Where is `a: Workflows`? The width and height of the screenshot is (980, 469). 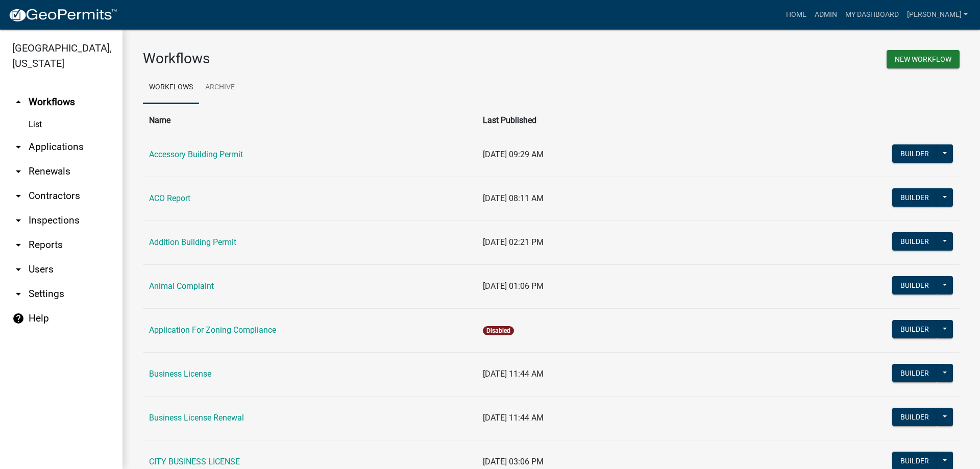 a: Workflows is located at coordinates (171, 88).